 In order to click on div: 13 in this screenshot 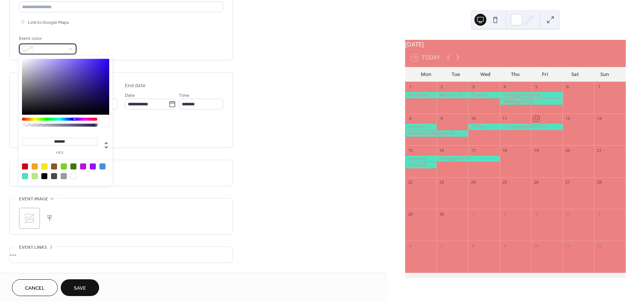, I will do `click(567, 119)`.